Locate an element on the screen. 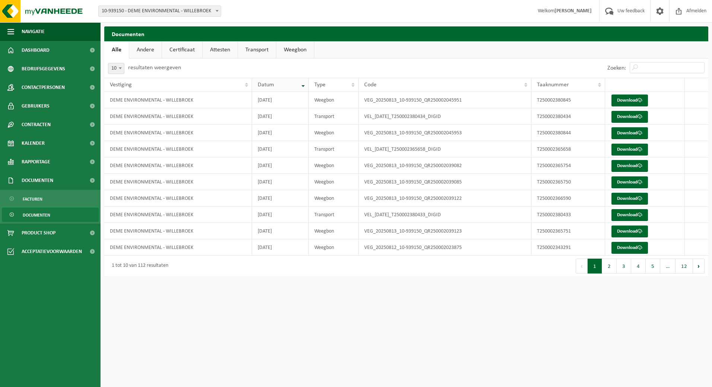 This screenshot has width=712, height=387. a: Alle is located at coordinates (117, 50).